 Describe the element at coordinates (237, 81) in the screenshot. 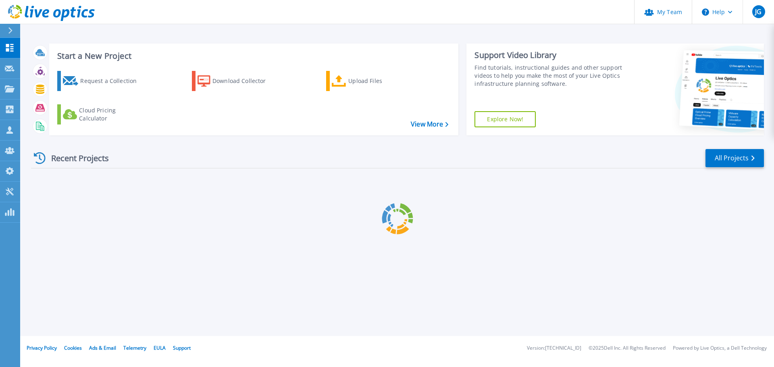

I see `a: Download Collector` at that location.